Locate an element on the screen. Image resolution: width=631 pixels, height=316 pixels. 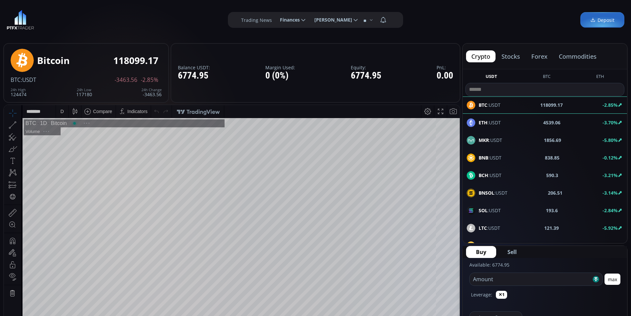
b: 1856.69 is located at coordinates (552, 140).